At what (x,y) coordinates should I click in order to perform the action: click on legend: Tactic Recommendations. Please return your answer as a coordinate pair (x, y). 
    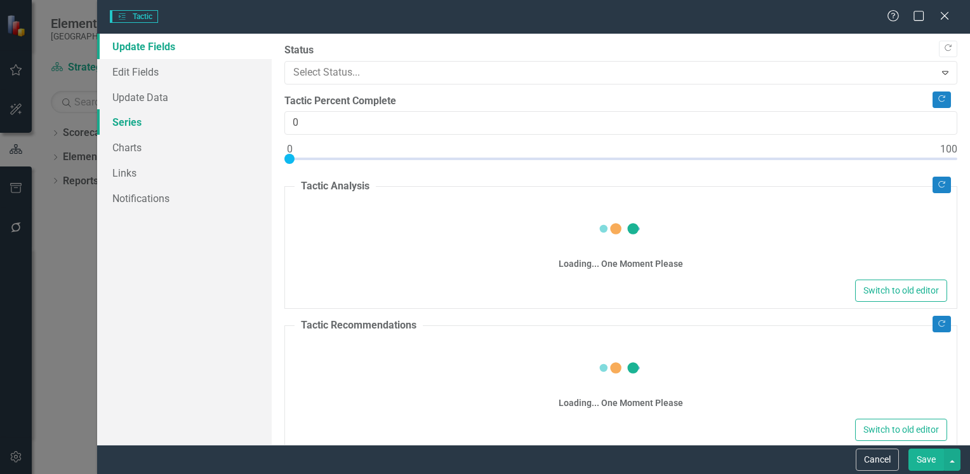
    Looking at the image, I should click on (359, 325).